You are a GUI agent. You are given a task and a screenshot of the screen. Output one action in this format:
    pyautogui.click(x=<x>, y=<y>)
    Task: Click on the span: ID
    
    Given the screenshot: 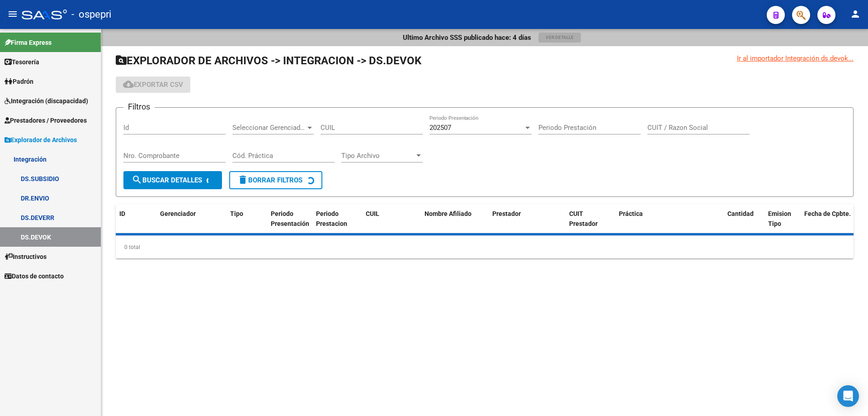 What is the action you would take?
    pyautogui.click(x=122, y=214)
    